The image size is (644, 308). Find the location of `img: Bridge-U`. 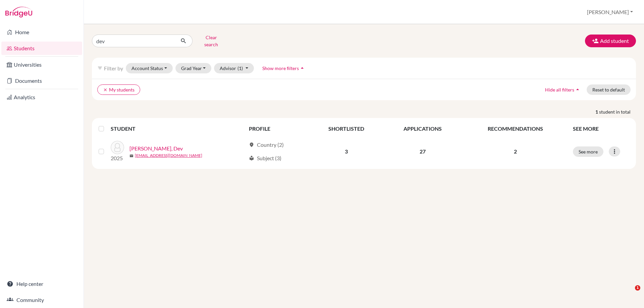

img: Bridge-U is located at coordinates (19, 12).